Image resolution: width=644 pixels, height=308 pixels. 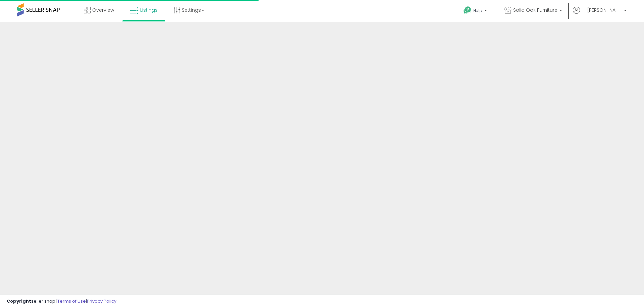 I want to click on span: Help, so click(x=477, y=10).